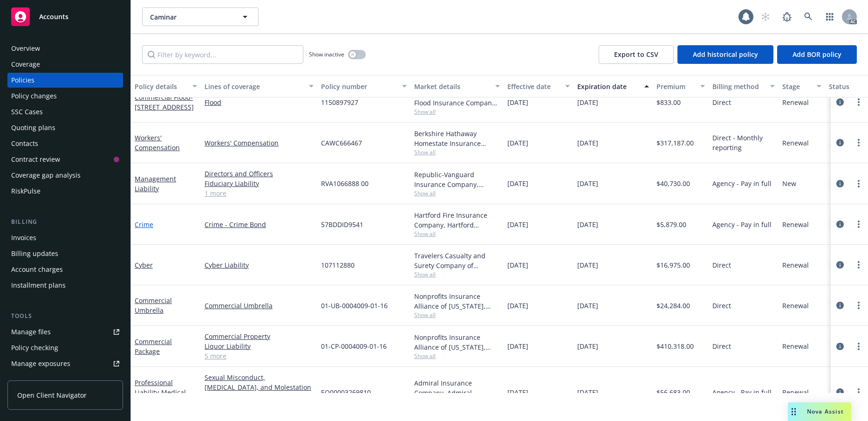 The image size is (868, 421). Describe the element at coordinates (190, 17) in the screenshot. I see `span: Caminar` at that location.